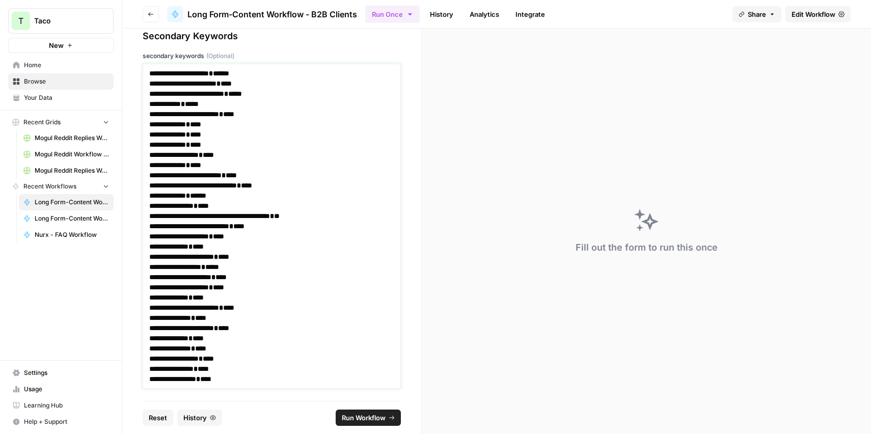 The height and width of the screenshot is (434, 871). I want to click on span: Recent Grids, so click(42, 122).